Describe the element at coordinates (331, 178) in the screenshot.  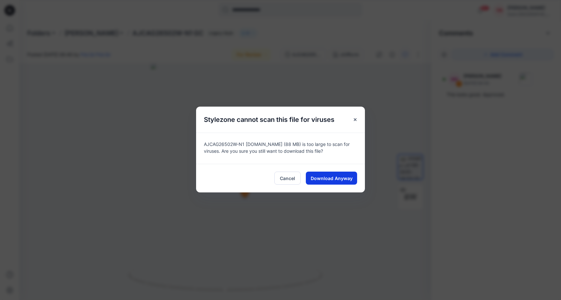
I see `button: Download Anyway` at that location.